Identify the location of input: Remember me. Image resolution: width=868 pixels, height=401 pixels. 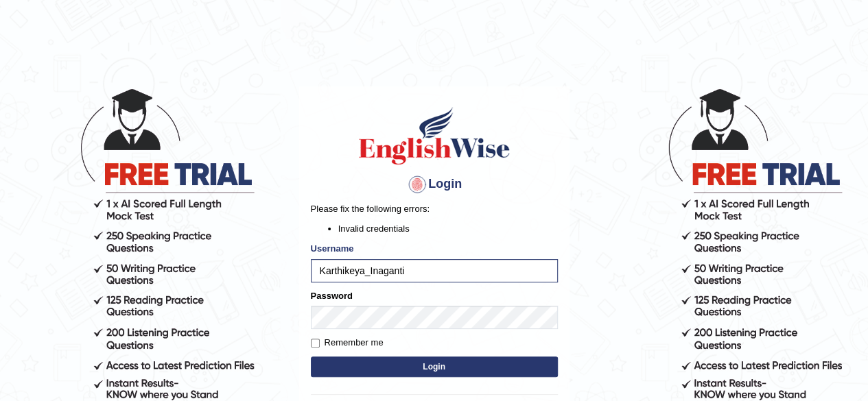
(315, 343).